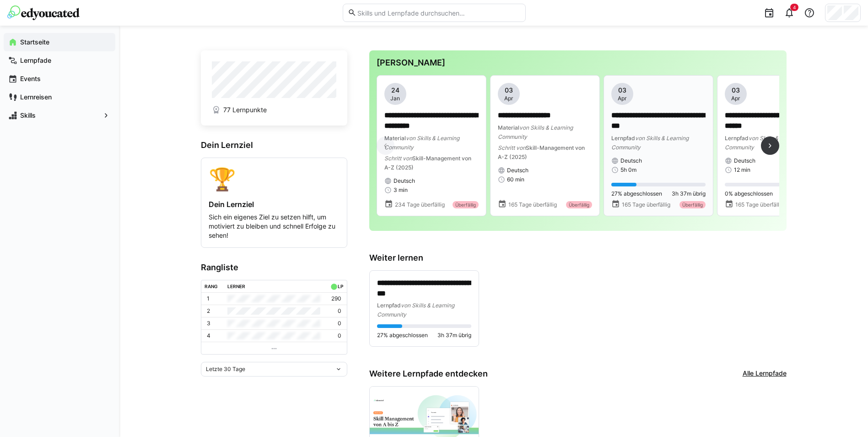  What do you see at coordinates (274, 145) in the screenshot?
I see `h3: Dein Lernziel` at bounding box center [274, 145].